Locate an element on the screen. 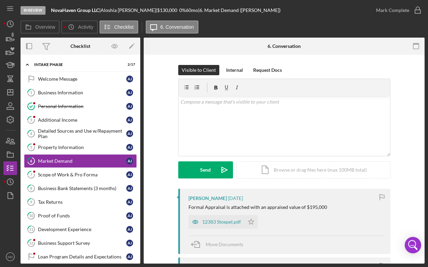  a: 10Proof of FundsAJ is located at coordinates (80, 216).